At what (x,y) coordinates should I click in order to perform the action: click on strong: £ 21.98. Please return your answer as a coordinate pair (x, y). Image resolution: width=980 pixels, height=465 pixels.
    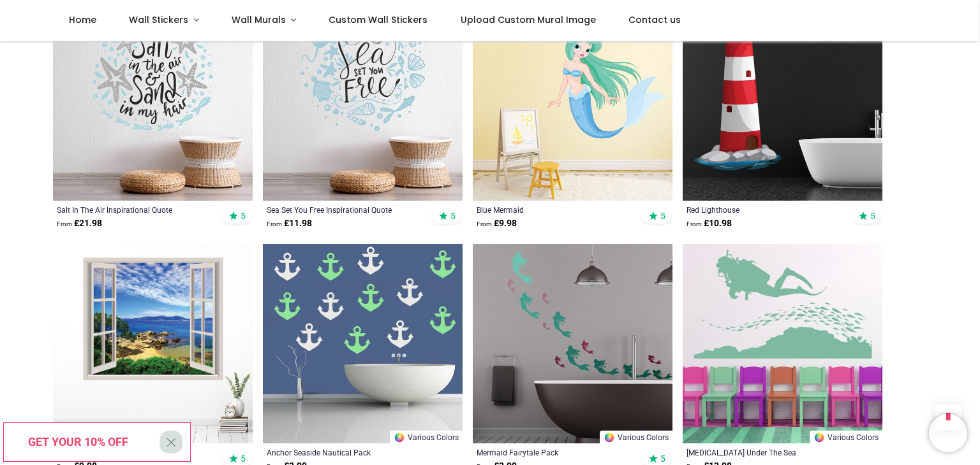
    Looking at the image, I should click on (79, 224).